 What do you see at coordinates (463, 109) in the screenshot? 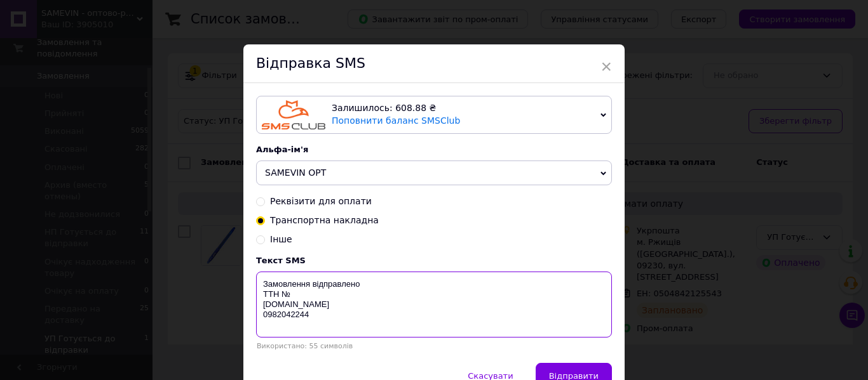
I see `div: Залишилось: 608.88 ₴` at bounding box center [463, 109].